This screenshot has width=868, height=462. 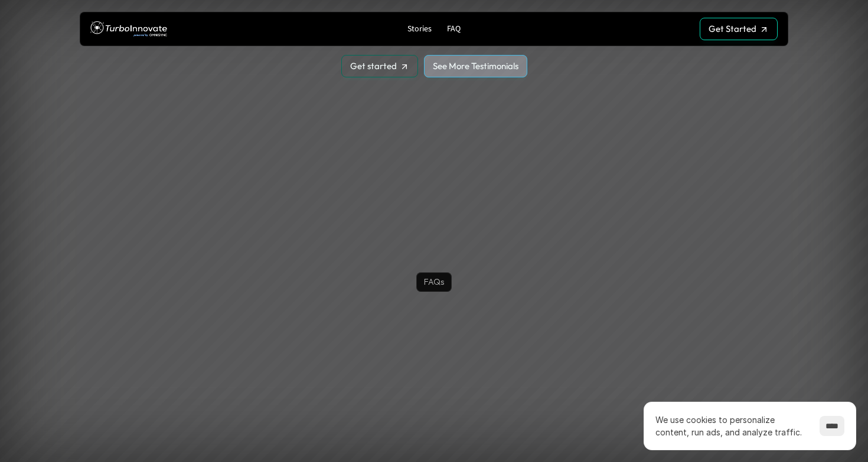 What do you see at coordinates (419, 29) in the screenshot?
I see `p: Stories` at bounding box center [419, 29].